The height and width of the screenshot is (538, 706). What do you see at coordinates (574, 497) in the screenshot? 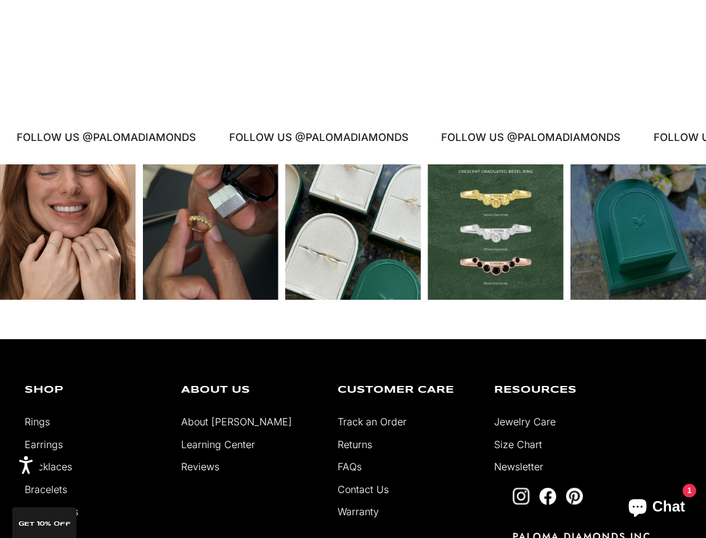
I see `a: Follow on Pinterest` at bounding box center [574, 497].